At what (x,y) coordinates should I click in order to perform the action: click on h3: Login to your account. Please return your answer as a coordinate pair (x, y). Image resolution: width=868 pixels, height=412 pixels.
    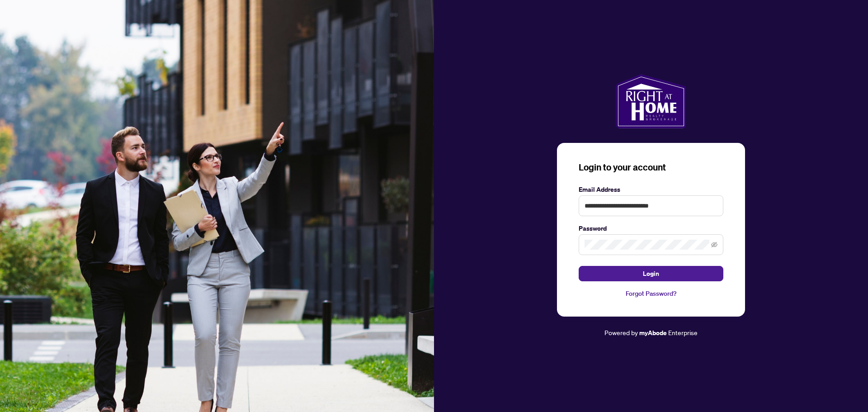
    Looking at the image, I should click on (651, 168).